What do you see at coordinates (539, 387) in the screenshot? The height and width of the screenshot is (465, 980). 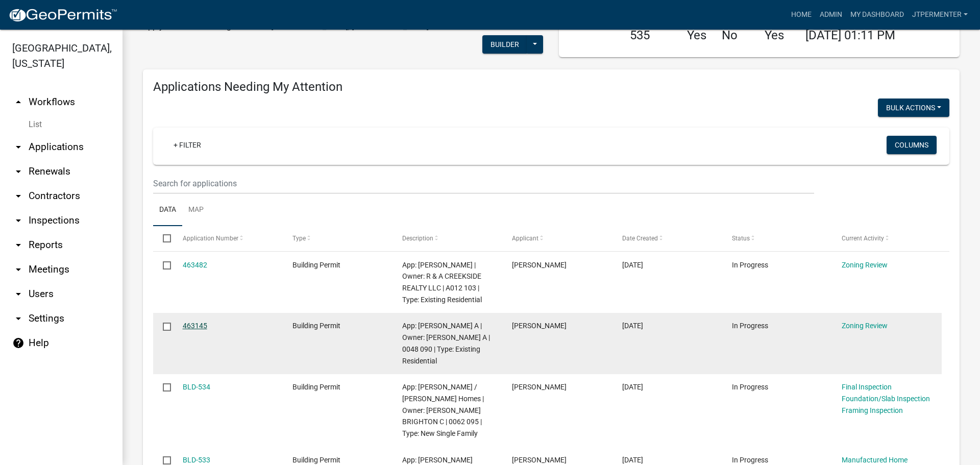 I see `span: Tim Tillman` at bounding box center [539, 387].